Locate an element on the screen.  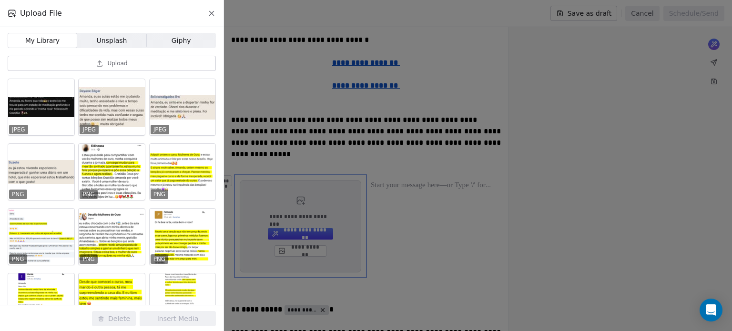
span: Upload is located at coordinates (117, 63).